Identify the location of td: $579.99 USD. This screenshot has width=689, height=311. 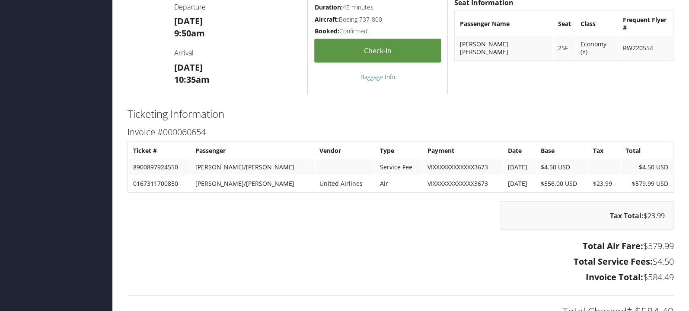
(647, 183).